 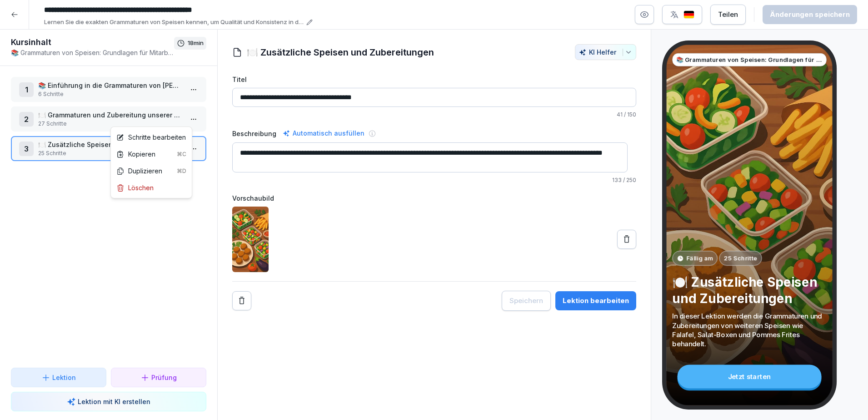 What do you see at coordinates (689, 15) in the screenshot?
I see `img: de.svg` at bounding box center [689, 15].